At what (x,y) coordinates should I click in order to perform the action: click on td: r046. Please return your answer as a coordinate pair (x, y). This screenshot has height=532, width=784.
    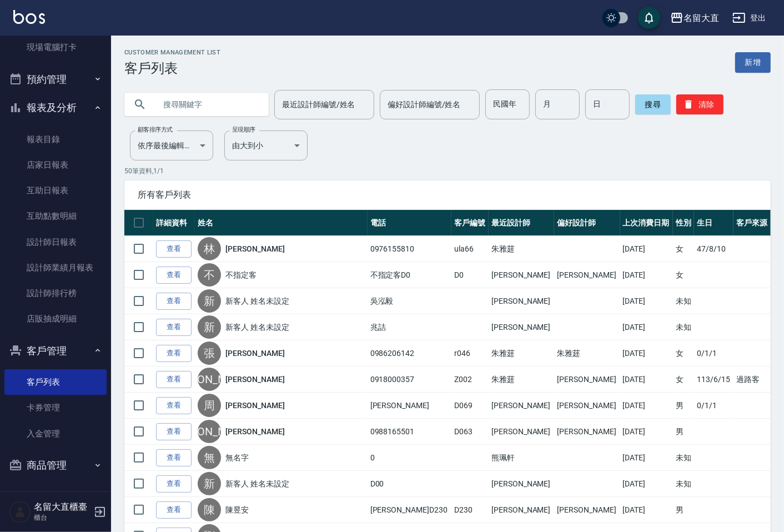
    Looking at the image, I should click on (469, 353).